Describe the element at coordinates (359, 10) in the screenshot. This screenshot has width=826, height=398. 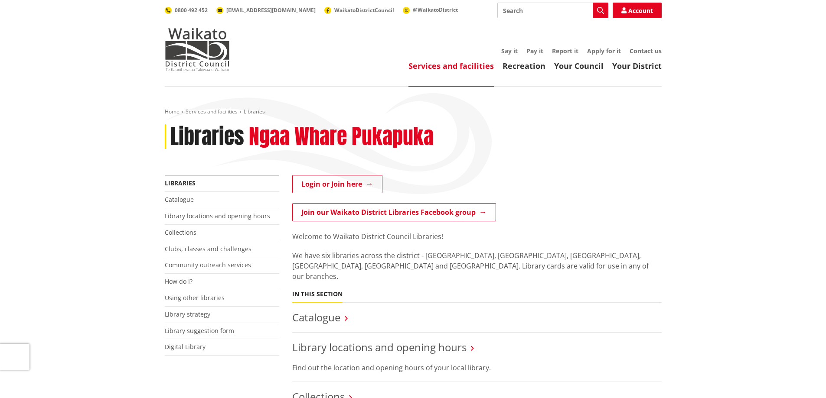
I see `a: WaikatoDistrictCouncil` at that location.